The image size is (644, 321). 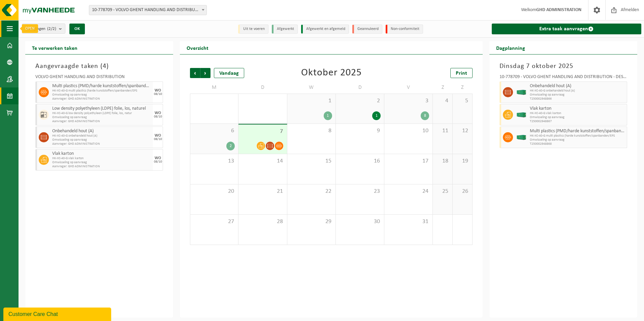 I want to click on h3: Aangevraagde taken ( ), so click(x=99, y=66).